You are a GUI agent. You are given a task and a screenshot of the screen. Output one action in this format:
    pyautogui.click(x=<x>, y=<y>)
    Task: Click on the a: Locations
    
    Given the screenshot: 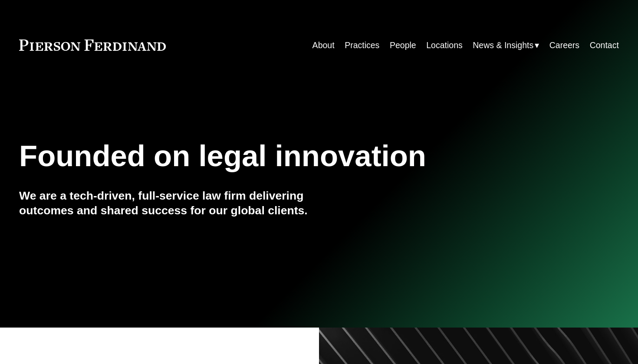 What is the action you would take?
    pyautogui.click(x=444, y=45)
    